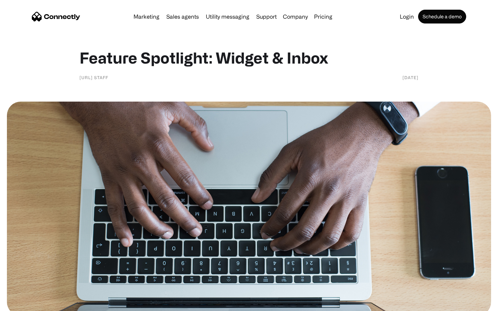 This screenshot has width=498, height=311. I want to click on a: Support, so click(266, 17).